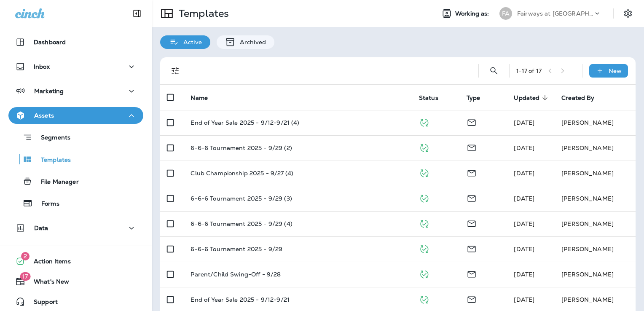 The image size is (644, 311). What do you see at coordinates (245, 123) in the screenshot?
I see `p: End of Year Sale 2025 - 9/12-9/21 (4)` at bounding box center [245, 123].